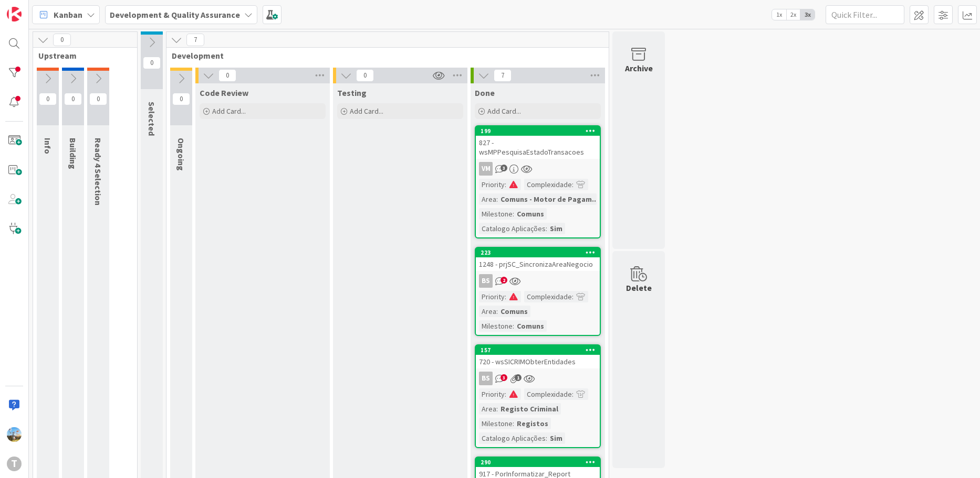 The width and height of the screenshot is (980, 478). What do you see at coordinates (48, 145) in the screenshot?
I see `span: Info` at bounding box center [48, 145].